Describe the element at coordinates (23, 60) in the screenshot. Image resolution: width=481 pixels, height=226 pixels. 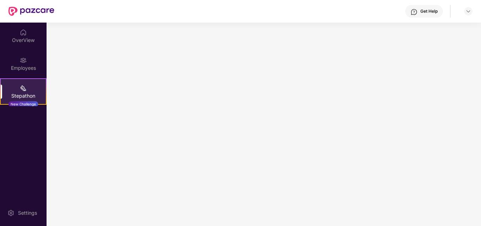
I see `img: svg+xml;base64,PHN2ZyBpZD0iRW1wbG95ZWVzIiB4bWxucz0iaHR0cDovL3d3dy53My5vcmcvMjAwMC9zdmciIHdpZHRoPS...` at that location.